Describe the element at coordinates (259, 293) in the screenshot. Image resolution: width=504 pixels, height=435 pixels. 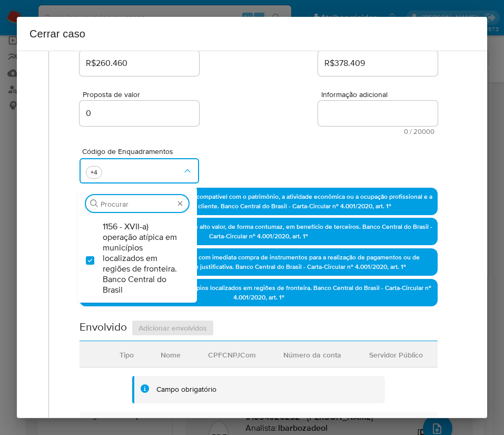
I see `p: 1156 XVII-a) operação atípica em municípios localizados em regiões de fronteira. Banco Central do...` at that location.